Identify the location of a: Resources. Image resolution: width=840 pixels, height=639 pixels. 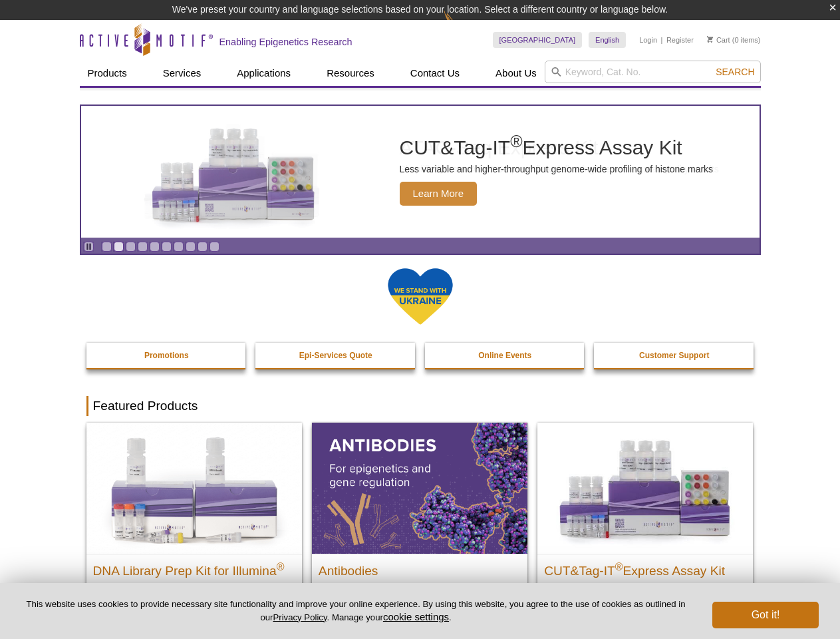
(350, 73).